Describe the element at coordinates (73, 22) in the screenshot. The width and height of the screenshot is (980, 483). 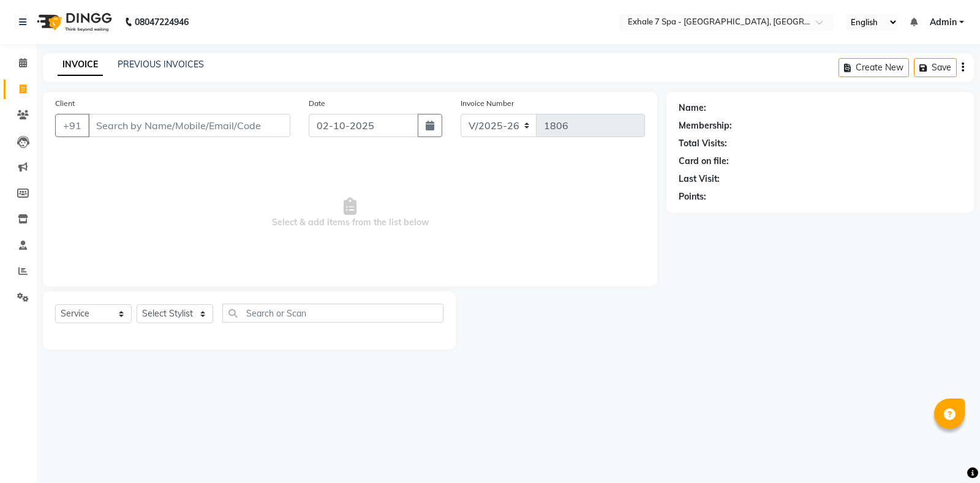
I see `img: logo` at that location.